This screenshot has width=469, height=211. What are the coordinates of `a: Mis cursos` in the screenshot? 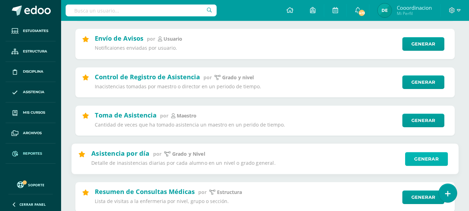 It's located at (31, 112).